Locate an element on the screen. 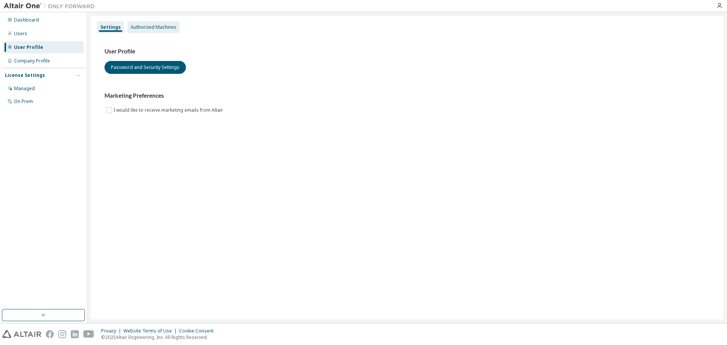 The height and width of the screenshot is (345, 727). div: User Profile is located at coordinates (28, 47).